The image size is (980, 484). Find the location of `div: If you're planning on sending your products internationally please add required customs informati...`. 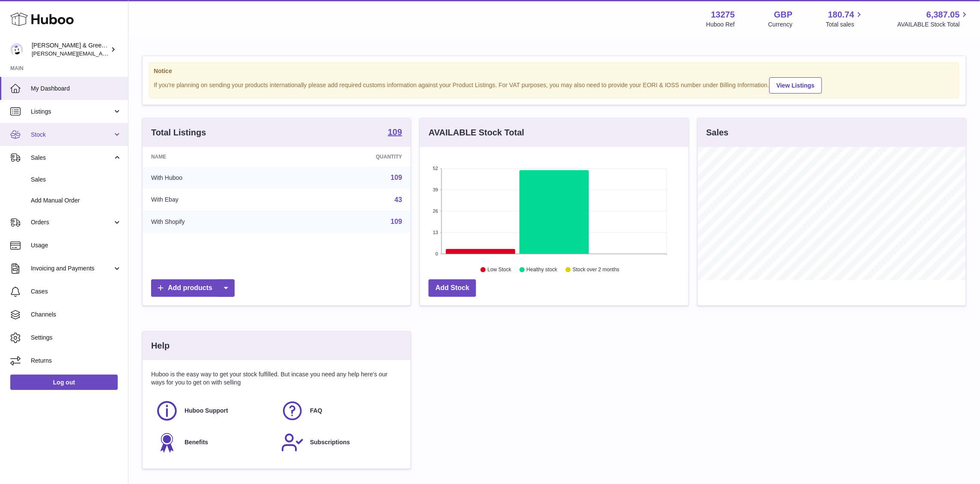

div: If you're planning on sending your products internationally please add required customs informati... is located at coordinates (554, 85).